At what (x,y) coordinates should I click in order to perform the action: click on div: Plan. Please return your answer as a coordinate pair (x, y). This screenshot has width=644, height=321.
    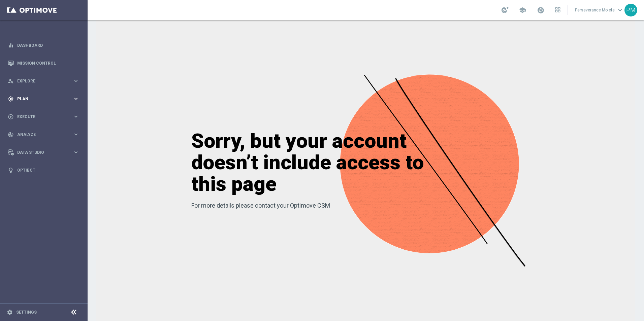
    Looking at the image, I should click on (40, 99).